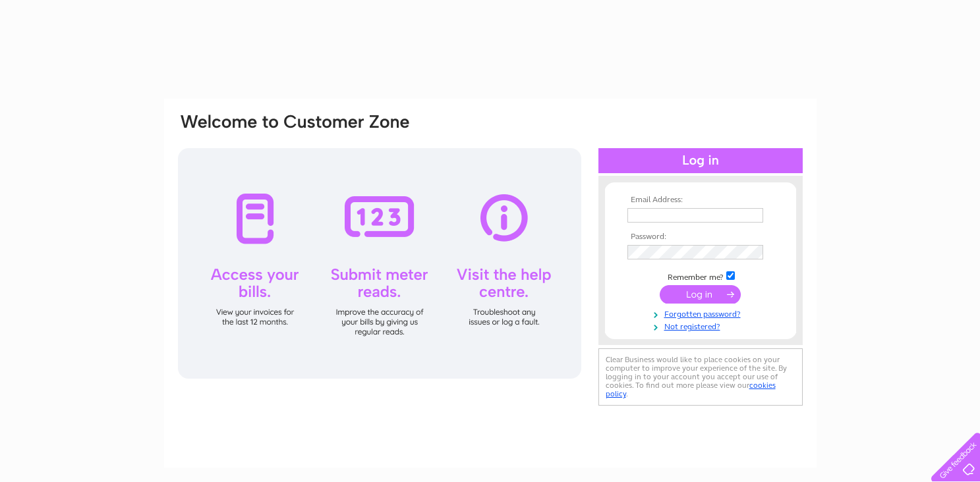 This screenshot has height=482, width=980. What do you see at coordinates (702, 325) in the screenshot?
I see `a: Not registered?` at bounding box center [702, 325].